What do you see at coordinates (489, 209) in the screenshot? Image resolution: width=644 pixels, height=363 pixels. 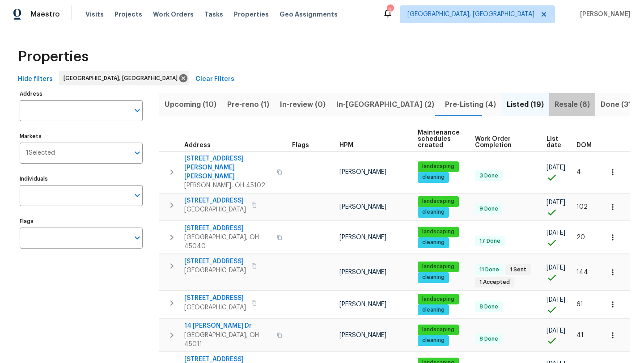 I see `span: 9 Done` at bounding box center [489, 209].